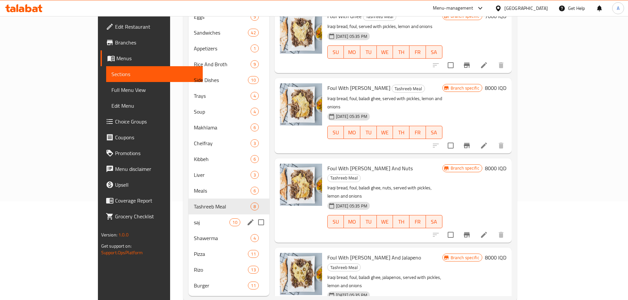  What do you see at coordinates (222, 175) in the screenshot?
I see `div: Liver` at bounding box center [222, 175].